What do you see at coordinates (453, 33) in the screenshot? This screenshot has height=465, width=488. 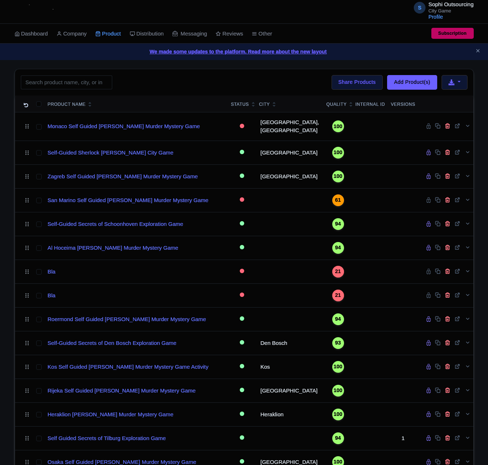 I see `a: Subscription` at bounding box center [453, 33].